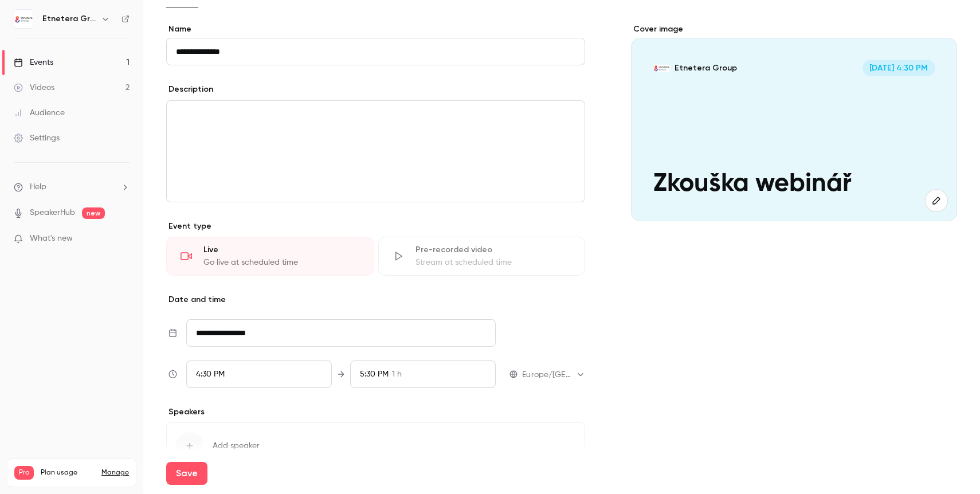 Image resolution: width=980 pixels, height=494 pixels. Describe the element at coordinates (375, 412) in the screenshot. I see `p: Speakers` at that location.